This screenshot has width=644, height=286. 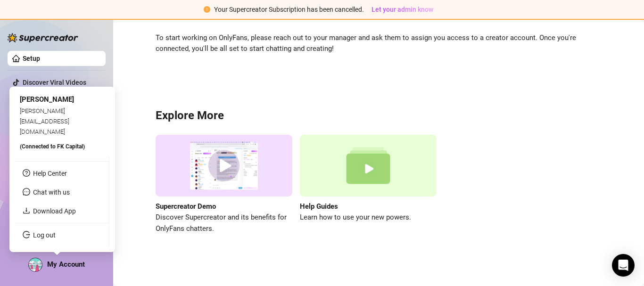 What do you see at coordinates (186, 207) in the screenshot?
I see `strong: Supercreator Demo` at bounding box center [186, 207].